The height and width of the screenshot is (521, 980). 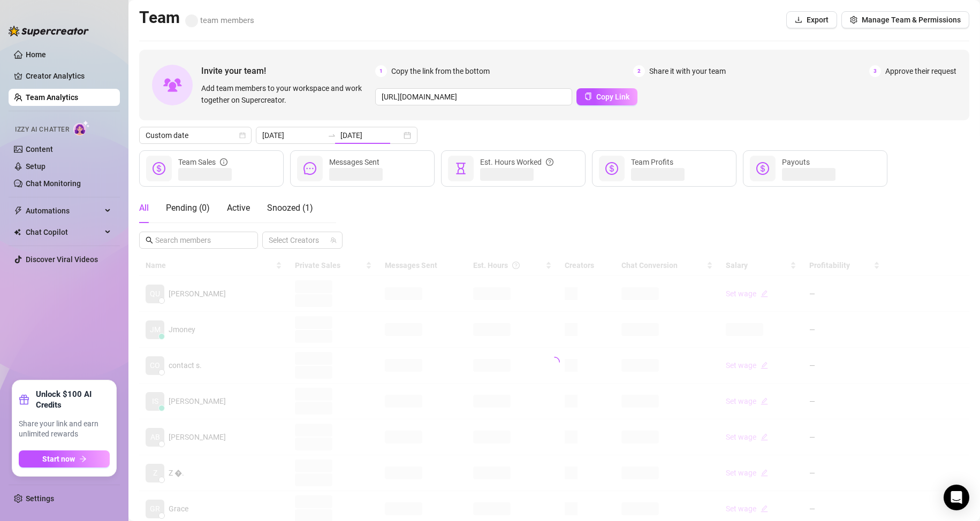 I want to click on a: Setup, so click(x=35, y=167).